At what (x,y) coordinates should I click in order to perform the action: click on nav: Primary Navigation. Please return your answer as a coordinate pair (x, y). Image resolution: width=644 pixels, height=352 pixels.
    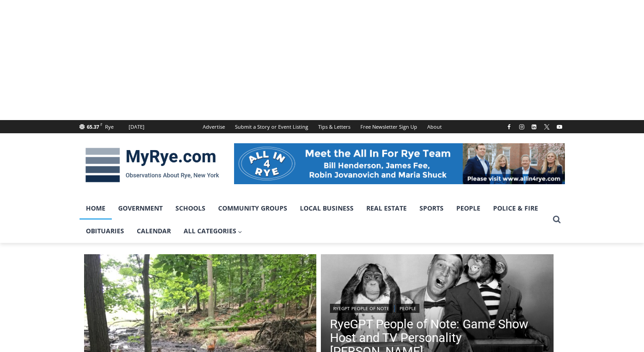
    Looking at the image, I should click on (314, 220).